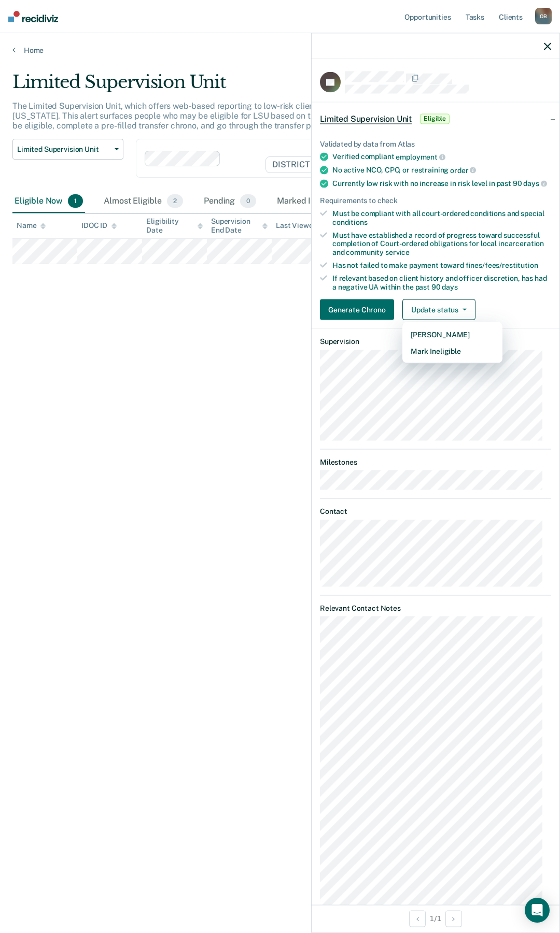 The height and width of the screenshot is (933, 560). What do you see at coordinates (441, 265) in the screenshot?
I see `div: Has not failed to make payment toward` at bounding box center [441, 265].